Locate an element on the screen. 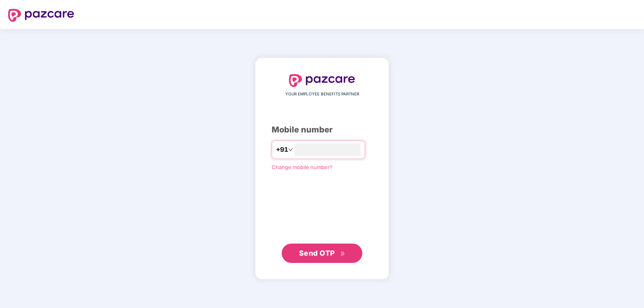 The width and height of the screenshot is (644, 308). span: Change mobile number? is located at coordinates (302, 167).